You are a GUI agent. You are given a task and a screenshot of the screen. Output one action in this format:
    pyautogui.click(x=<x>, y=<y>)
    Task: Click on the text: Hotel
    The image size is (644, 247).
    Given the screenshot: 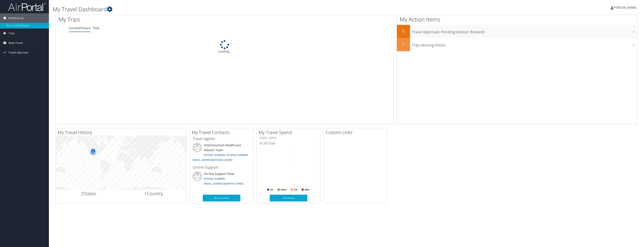 What is the action you would take?
    pyautogui.click(x=283, y=189)
    